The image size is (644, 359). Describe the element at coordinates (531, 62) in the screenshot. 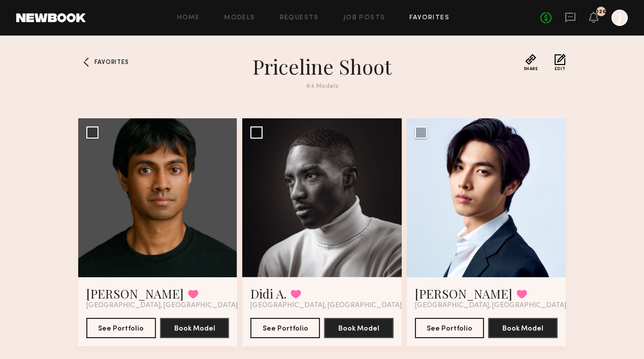

I see `button: Share` at that location.